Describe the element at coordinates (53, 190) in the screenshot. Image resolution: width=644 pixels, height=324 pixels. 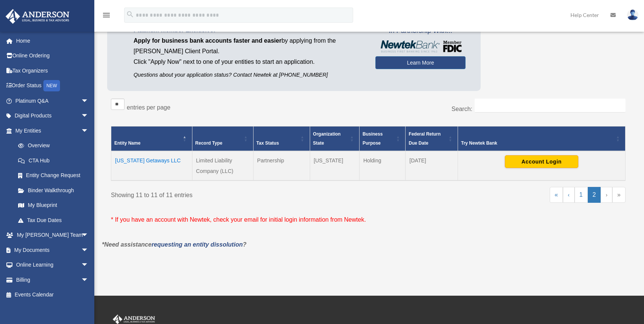
I see `a: Binder Walkthrough` at that location.